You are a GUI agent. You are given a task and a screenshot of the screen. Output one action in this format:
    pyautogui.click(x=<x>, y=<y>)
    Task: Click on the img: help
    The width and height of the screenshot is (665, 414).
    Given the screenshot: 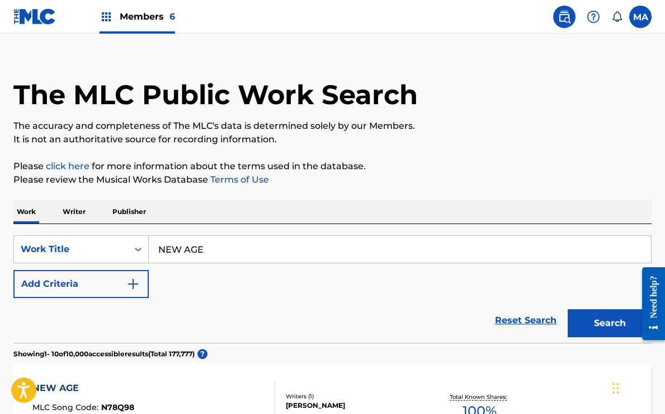 What is the action you would take?
    pyautogui.click(x=594, y=17)
    